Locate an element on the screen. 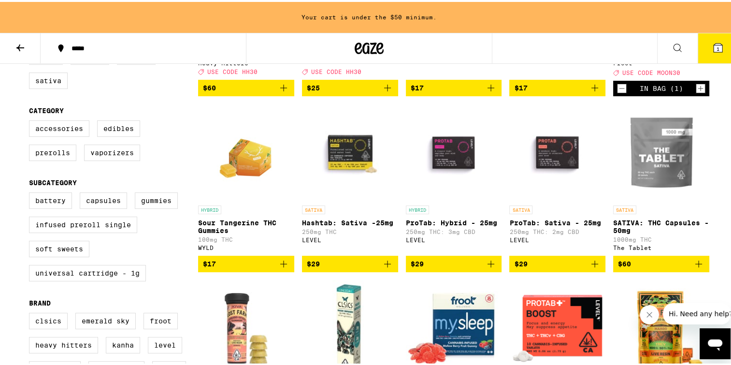  p: Sour Tangerine THC Gummies is located at coordinates (246, 225).